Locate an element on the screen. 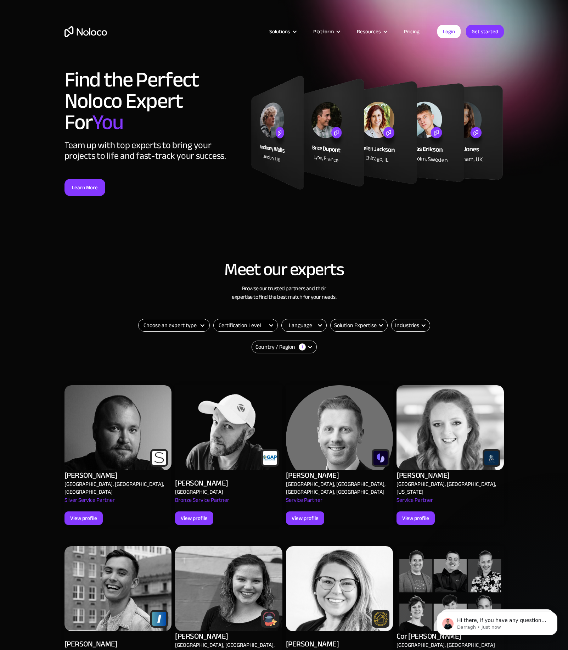  img: Profile image for Darragh is located at coordinates (22, 27).